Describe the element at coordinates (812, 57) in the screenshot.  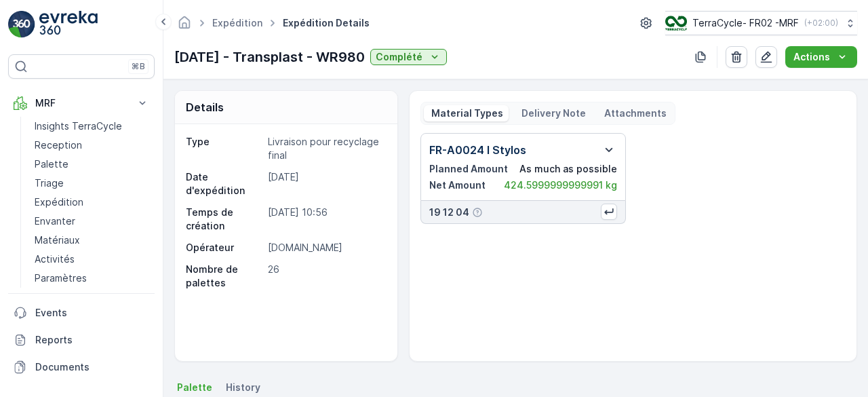
I see `p: Actions` at that location.